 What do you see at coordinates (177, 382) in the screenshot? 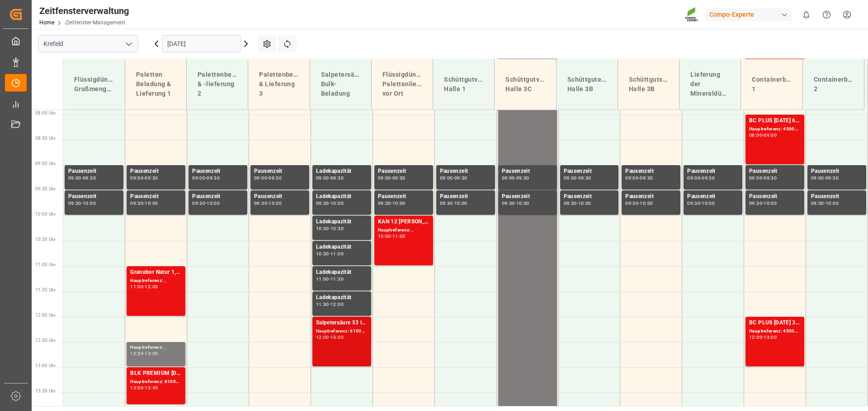
I see `font: Hauptreferenz: 6100002349, 2000001878` at bounding box center [177, 382].